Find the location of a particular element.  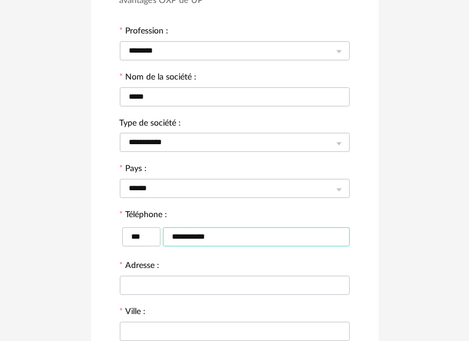

label: Profession : is located at coordinates (144, 32).